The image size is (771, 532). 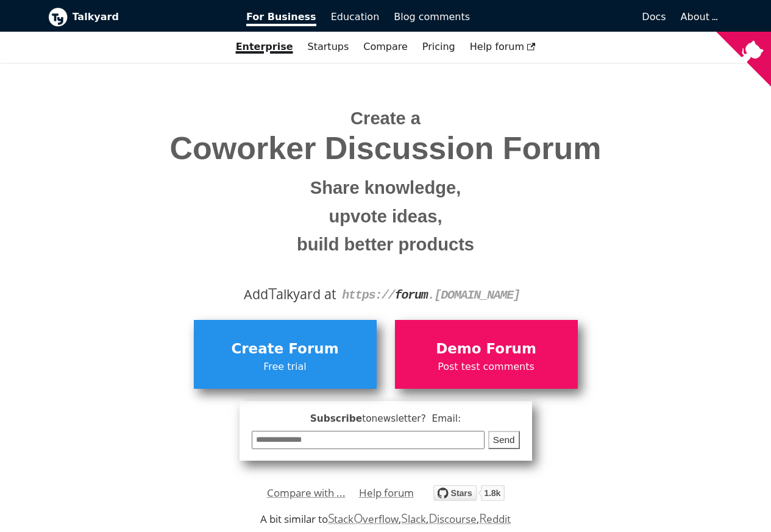 I want to click on small: build better products, so click(x=386, y=244).